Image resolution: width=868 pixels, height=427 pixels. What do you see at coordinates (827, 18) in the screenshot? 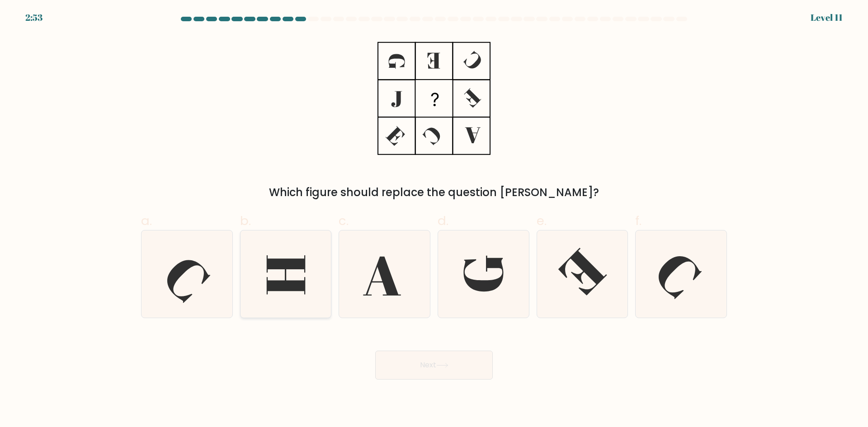
I see `div: Level 11` at bounding box center [827, 18].